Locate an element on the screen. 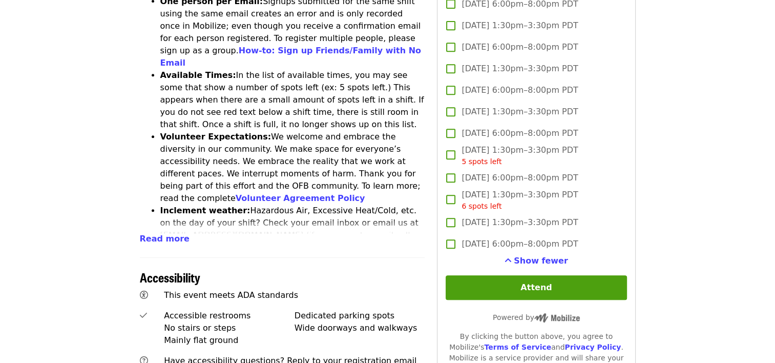  button: Read more is located at coordinates (164, 239).